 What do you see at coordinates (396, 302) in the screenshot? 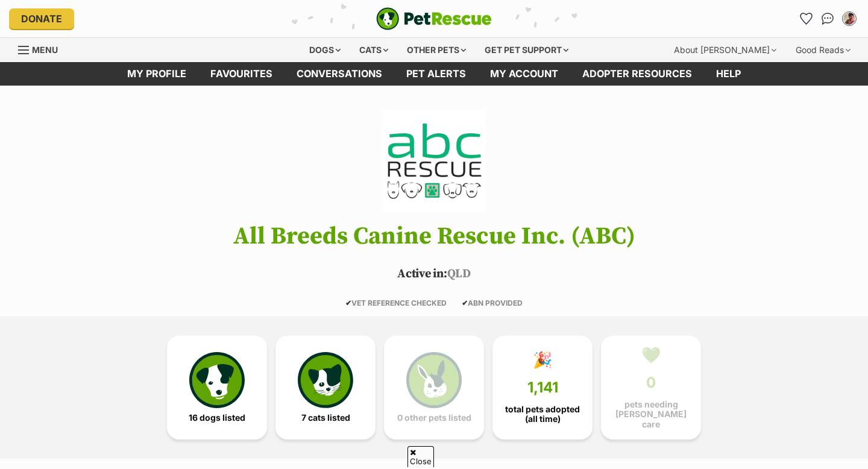
I see `span: VET REFERENCE CHECKED` at bounding box center [396, 302].